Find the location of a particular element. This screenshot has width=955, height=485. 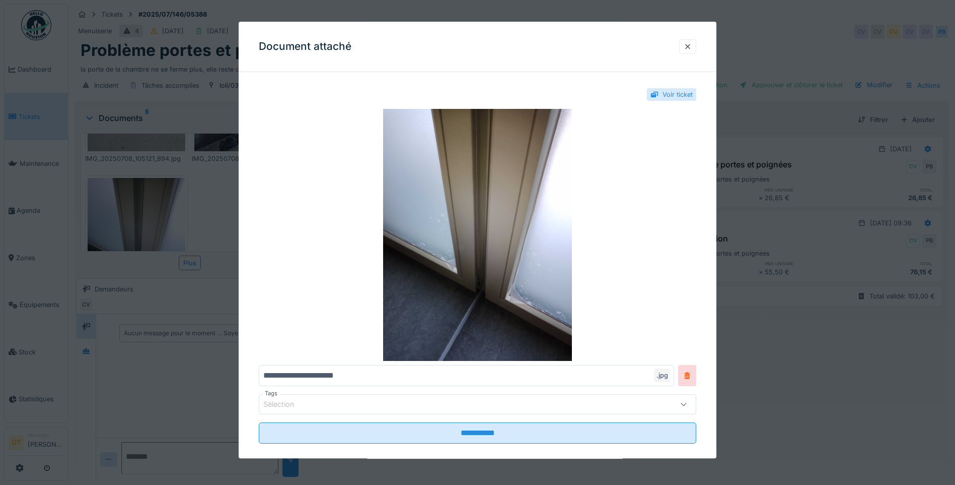

label: Tags is located at coordinates (271, 393).